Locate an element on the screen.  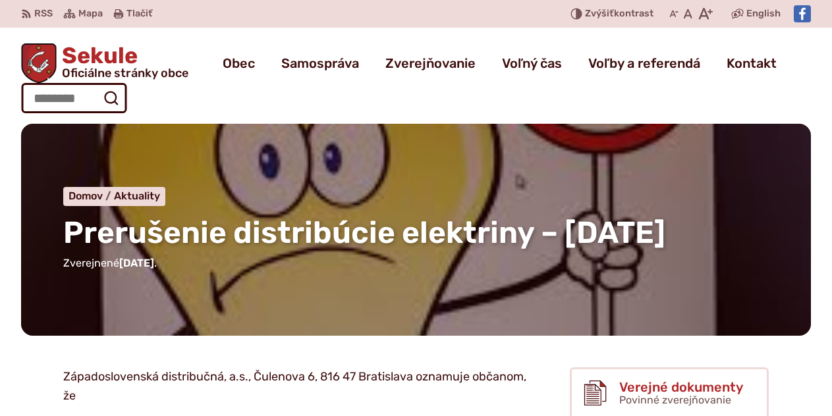
span: Voľby a referendá is located at coordinates (644, 63).